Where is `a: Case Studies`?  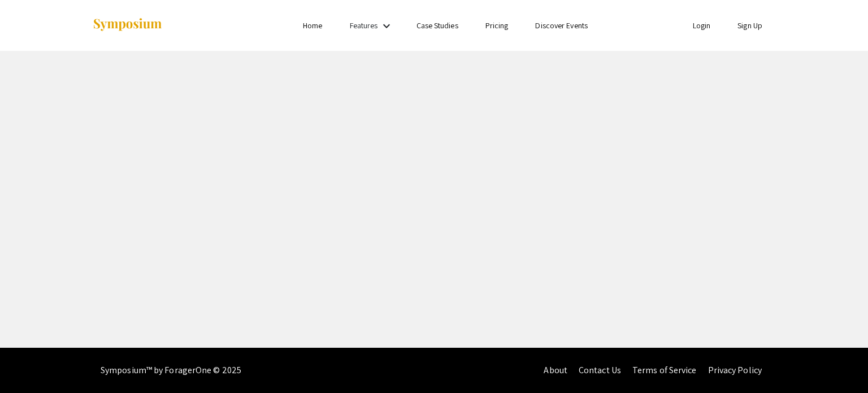
a: Case Studies is located at coordinates (437, 25).